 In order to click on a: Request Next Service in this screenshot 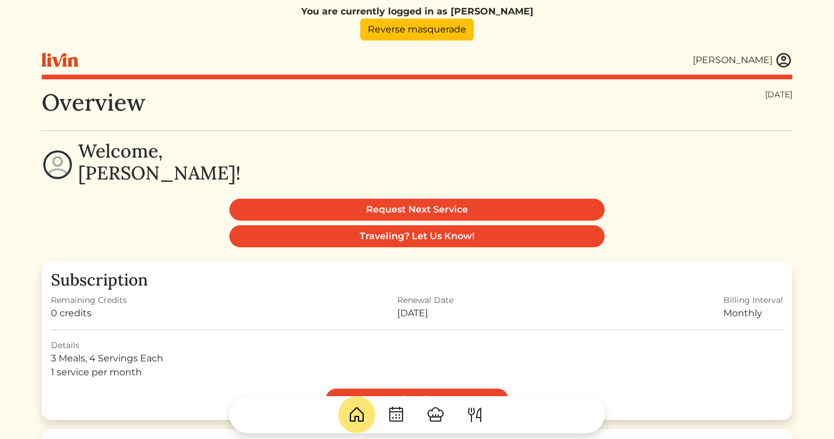, I will do `click(417, 210)`.